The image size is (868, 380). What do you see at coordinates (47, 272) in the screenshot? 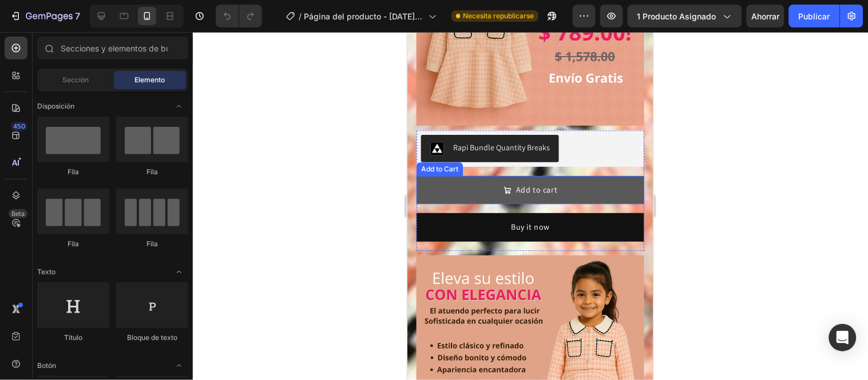
I see `font: Texto` at bounding box center [47, 272].